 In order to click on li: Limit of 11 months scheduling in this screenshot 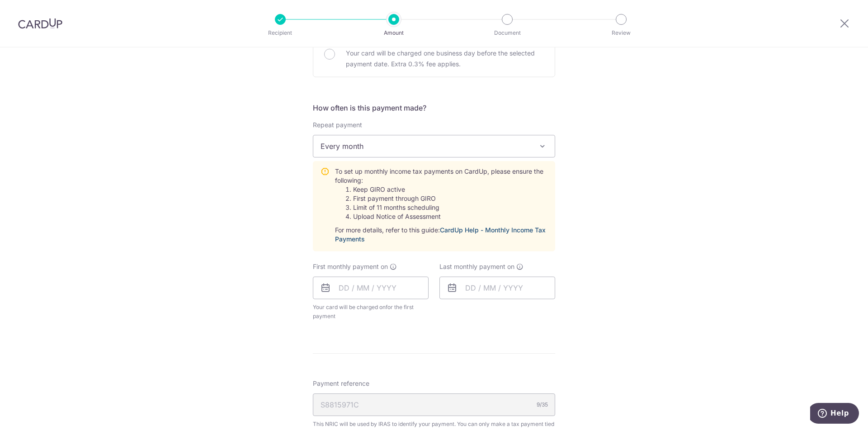, I will do `click(450, 208)`.